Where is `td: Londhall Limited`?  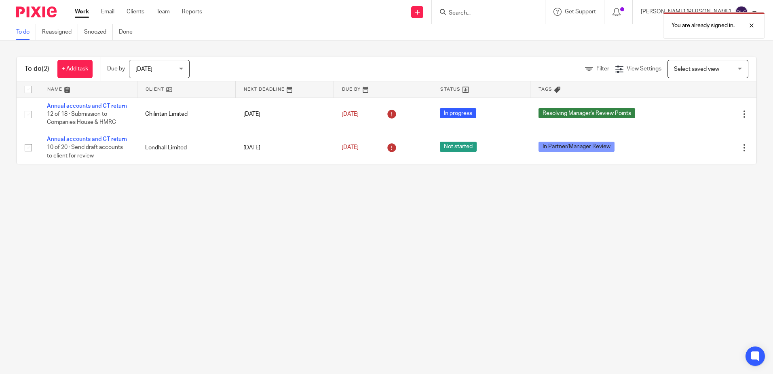 td: Londhall Limited is located at coordinates (186, 147).